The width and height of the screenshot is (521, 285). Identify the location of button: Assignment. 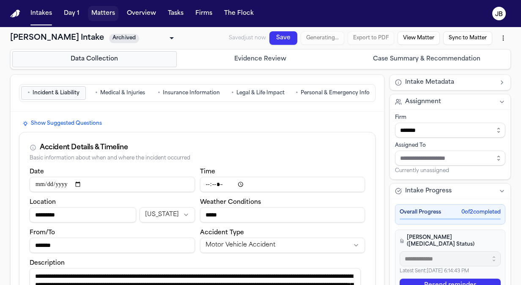
(450, 102).